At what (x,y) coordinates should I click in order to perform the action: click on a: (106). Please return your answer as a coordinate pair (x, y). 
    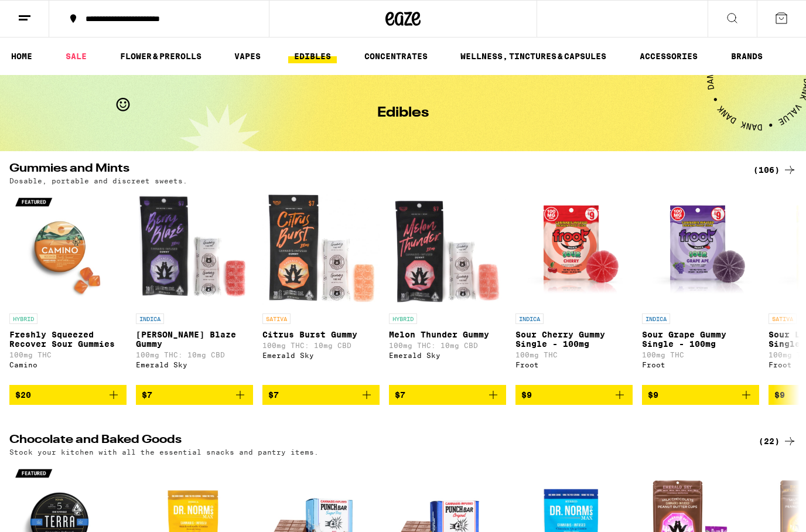
    Looking at the image, I should click on (775, 170).